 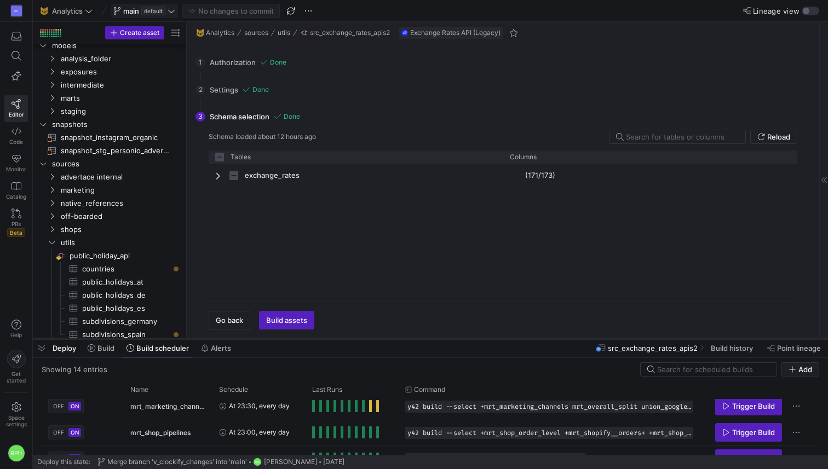 What do you see at coordinates (109, 282) in the screenshot?
I see `a: public_holidays_at​​​​​​​​​` at bounding box center [109, 282].